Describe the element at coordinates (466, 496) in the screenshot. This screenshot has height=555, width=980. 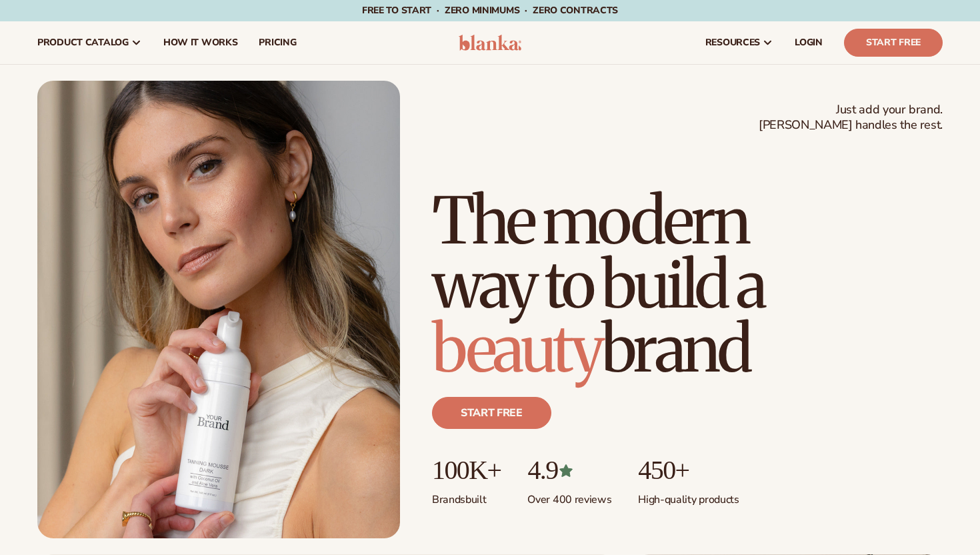
I see `p: Brands built` at that location.